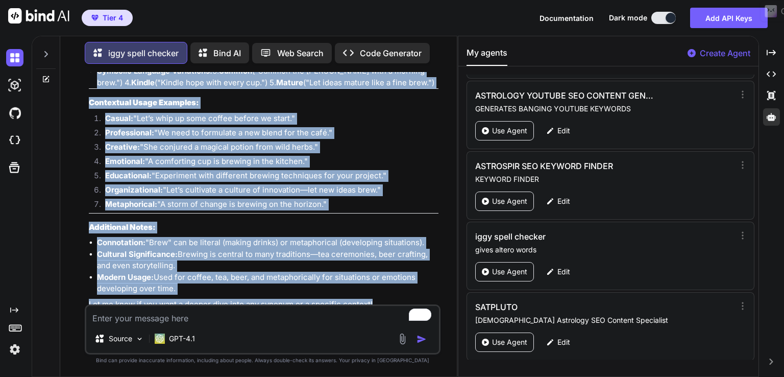  What do you see at coordinates (268, 149) in the screenshot?
I see `li: "She conjured a magical potion from wild herbs."` at bounding box center [268, 149].